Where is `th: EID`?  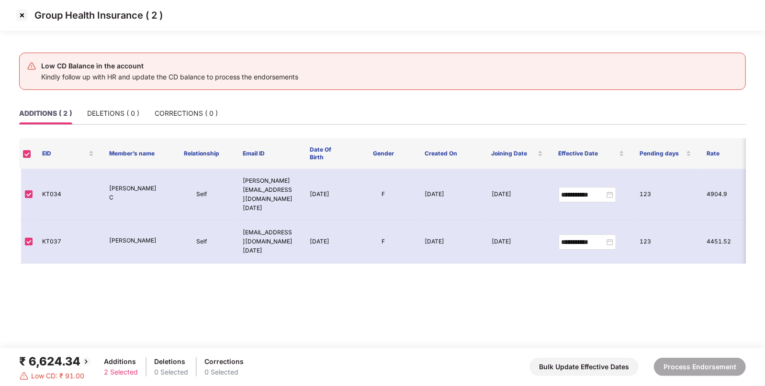 th: EID is located at coordinates (68, 154).